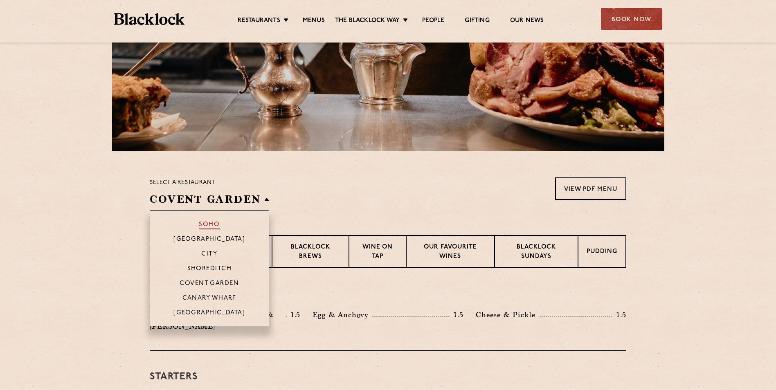  What do you see at coordinates (388, 294) in the screenshot?
I see `h3: Pre Chop Bites` at bounding box center [388, 294].